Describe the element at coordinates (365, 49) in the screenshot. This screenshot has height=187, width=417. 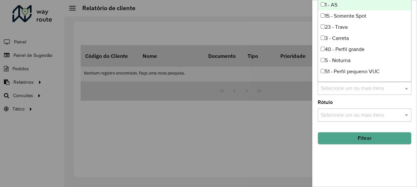
I see `div: 40 - Perfil grande` at that location.